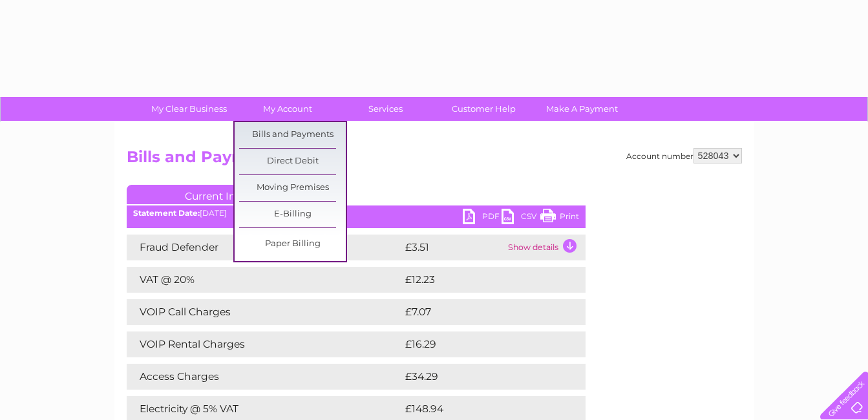  Describe the element at coordinates (264, 248) in the screenshot. I see `td: Fraud Defender` at that location.